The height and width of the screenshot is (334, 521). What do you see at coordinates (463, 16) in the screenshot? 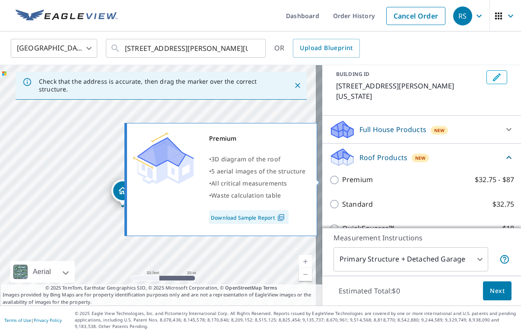
I see `div: RS` at bounding box center [463, 16].